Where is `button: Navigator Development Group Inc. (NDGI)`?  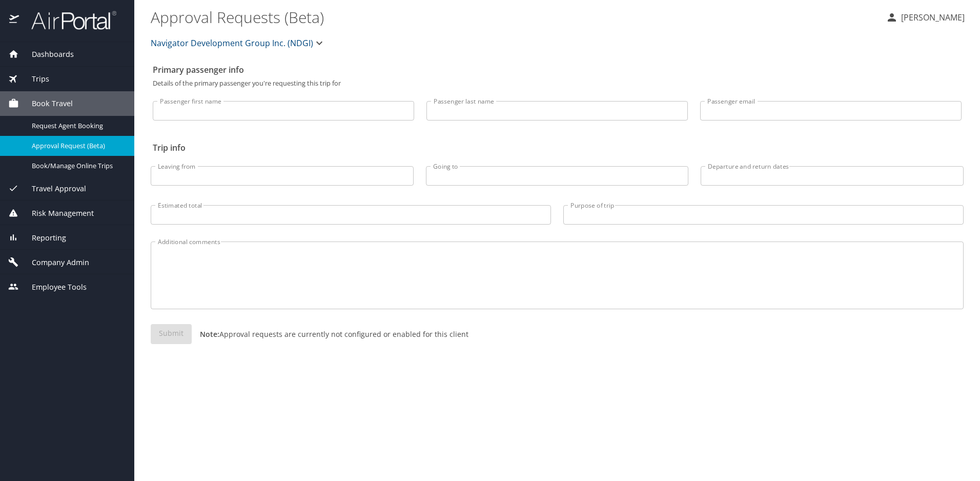
button: Navigator Development Group Inc. (NDGI) is located at coordinates (238, 43).